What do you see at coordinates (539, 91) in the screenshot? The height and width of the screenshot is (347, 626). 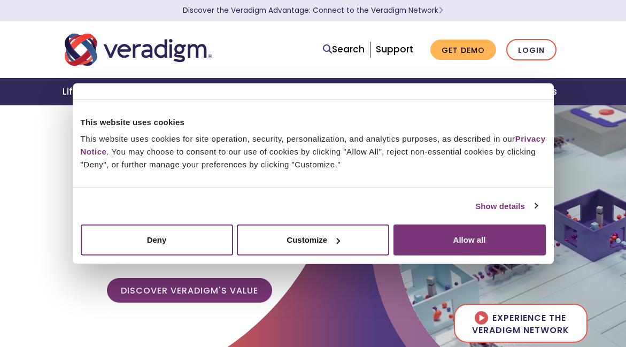 I see `a: About Us` at bounding box center [539, 91].